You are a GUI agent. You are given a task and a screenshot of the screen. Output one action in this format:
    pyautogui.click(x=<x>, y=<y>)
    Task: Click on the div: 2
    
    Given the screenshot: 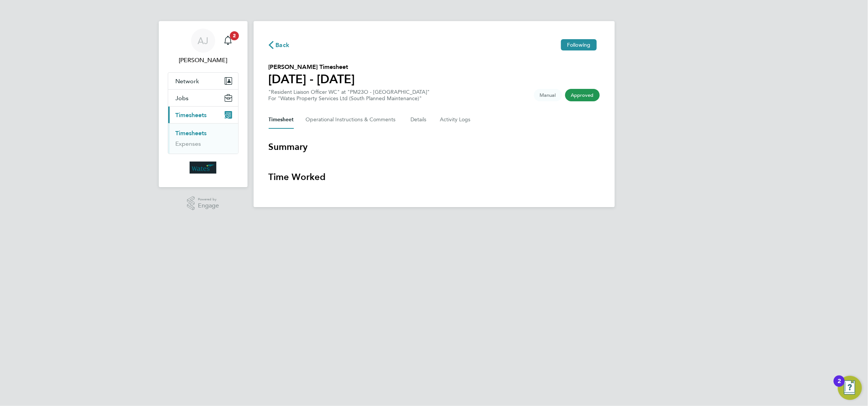 What is the action you would take?
    pyautogui.click(x=839, y=386)
    